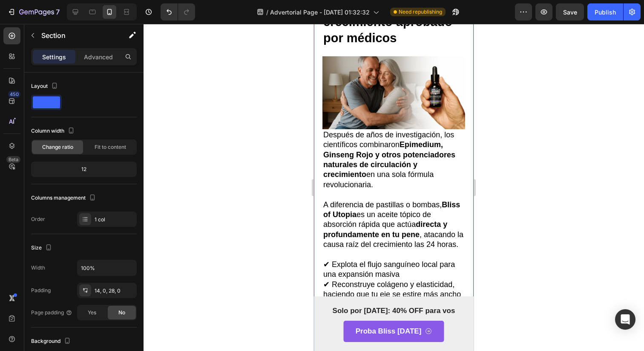  What do you see at coordinates (625, 319) in the screenshot?
I see `div: Open Intercom Messenger` at bounding box center [625, 319].